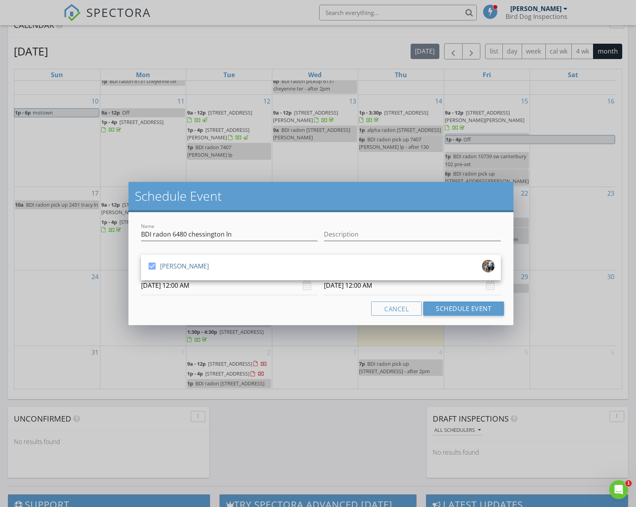  What do you see at coordinates (488, 266) in the screenshot?
I see `img: rick_and_dash_xoxo.jpg` at bounding box center [488, 266].